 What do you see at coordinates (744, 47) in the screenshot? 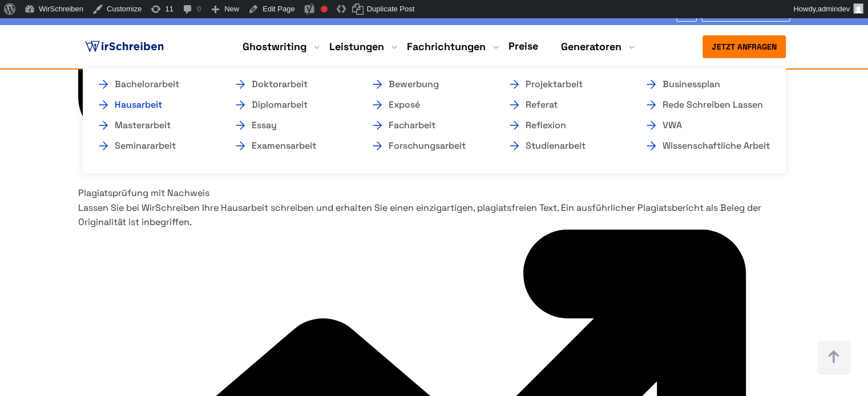
I see `button: Jetzt anfragen` at bounding box center [744, 47].